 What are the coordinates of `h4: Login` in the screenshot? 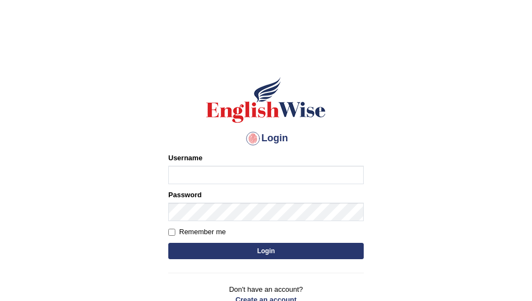 It's located at (266, 138).